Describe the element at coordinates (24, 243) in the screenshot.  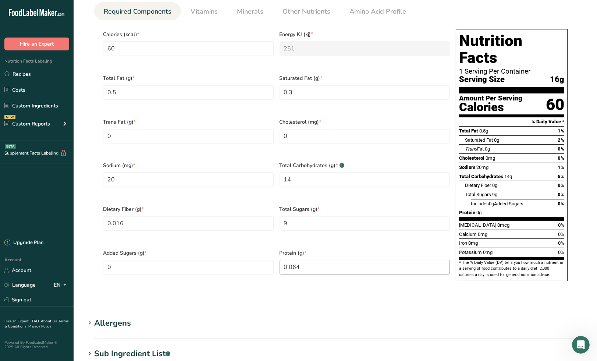
I see `div: Upgrade Plan` at that location.